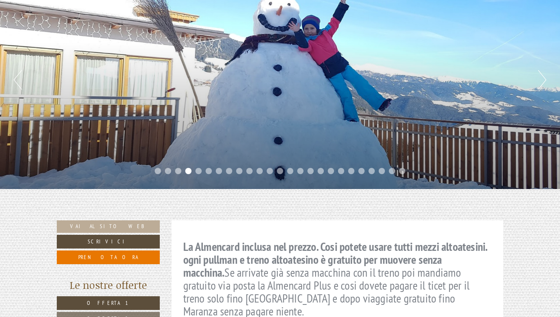 This screenshot has width=560, height=317. What do you see at coordinates (108, 227) in the screenshot?
I see `a: Vai al sito web` at bounding box center [108, 227].